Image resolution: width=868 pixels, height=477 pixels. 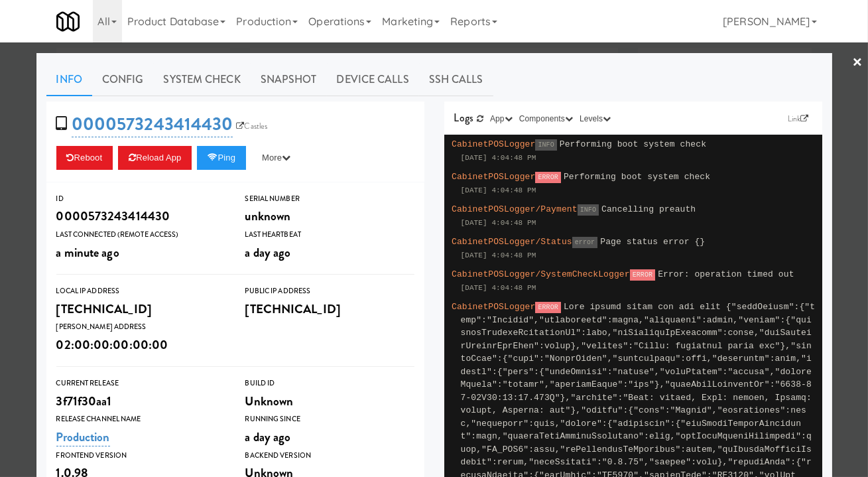 What do you see at coordinates (372, 79) in the screenshot?
I see `a: Device Calls` at bounding box center [372, 79].